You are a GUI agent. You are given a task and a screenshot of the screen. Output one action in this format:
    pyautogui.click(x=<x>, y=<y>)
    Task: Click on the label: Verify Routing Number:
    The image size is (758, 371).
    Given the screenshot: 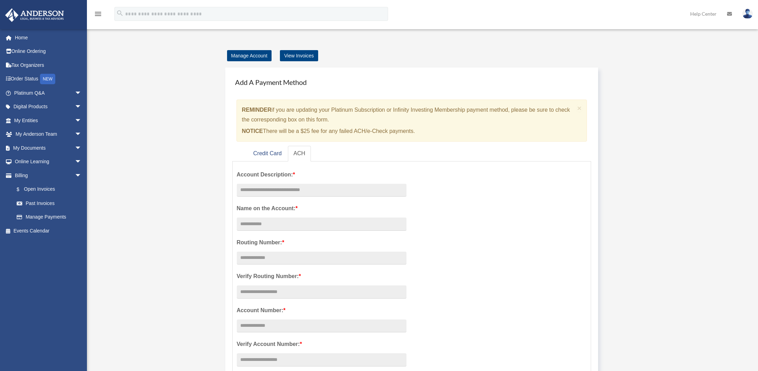 What is the action you would take?
    pyautogui.click(x=322, y=276)
    